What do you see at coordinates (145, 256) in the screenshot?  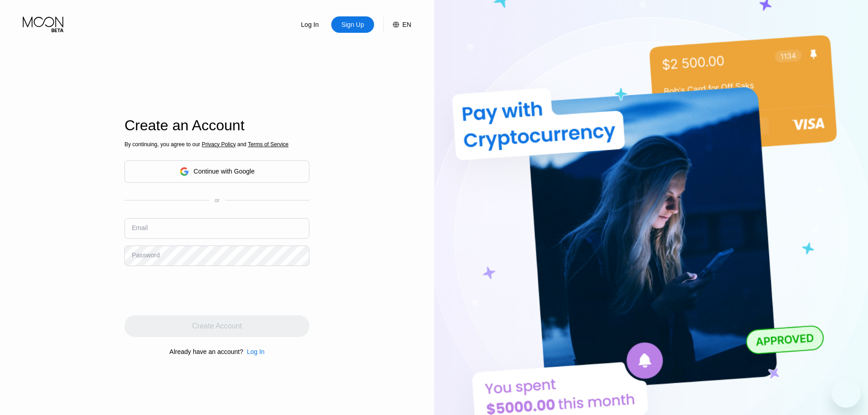 I see `div: Password` at bounding box center [145, 256].